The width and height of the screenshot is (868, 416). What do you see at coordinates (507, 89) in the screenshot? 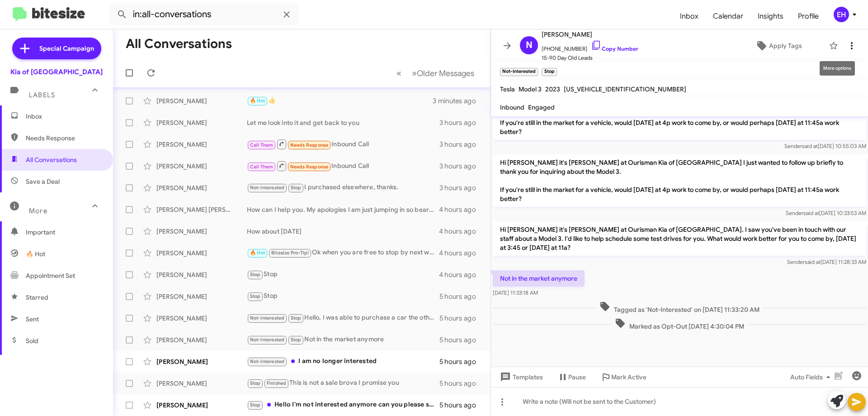
I see `span: Tesla` at bounding box center [507, 89].